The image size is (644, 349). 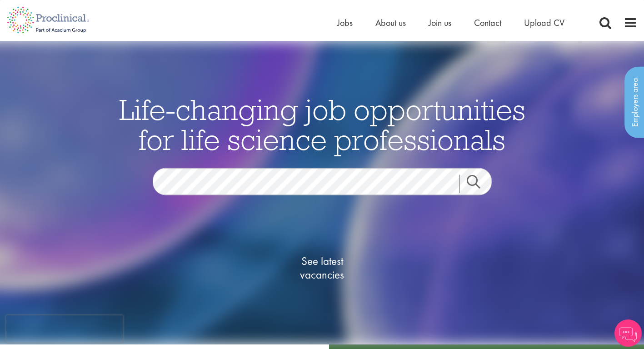 What do you see at coordinates (628, 333) in the screenshot?
I see `img: Chatbot` at bounding box center [628, 333].